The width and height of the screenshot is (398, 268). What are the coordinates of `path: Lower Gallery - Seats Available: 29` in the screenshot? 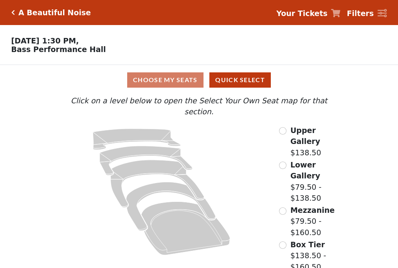 It's located at (146, 160).